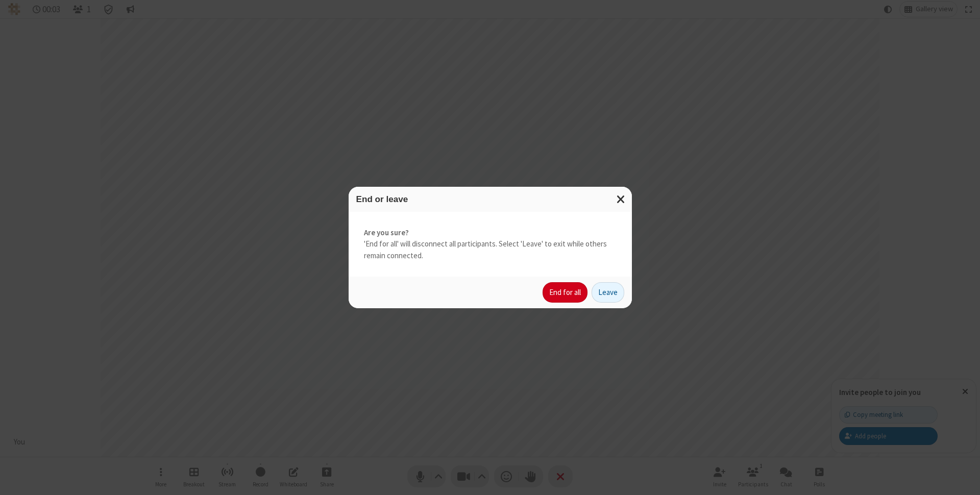  What do you see at coordinates (490, 232) in the screenshot?
I see `strong: Are you sure?` at bounding box center [490, 232].